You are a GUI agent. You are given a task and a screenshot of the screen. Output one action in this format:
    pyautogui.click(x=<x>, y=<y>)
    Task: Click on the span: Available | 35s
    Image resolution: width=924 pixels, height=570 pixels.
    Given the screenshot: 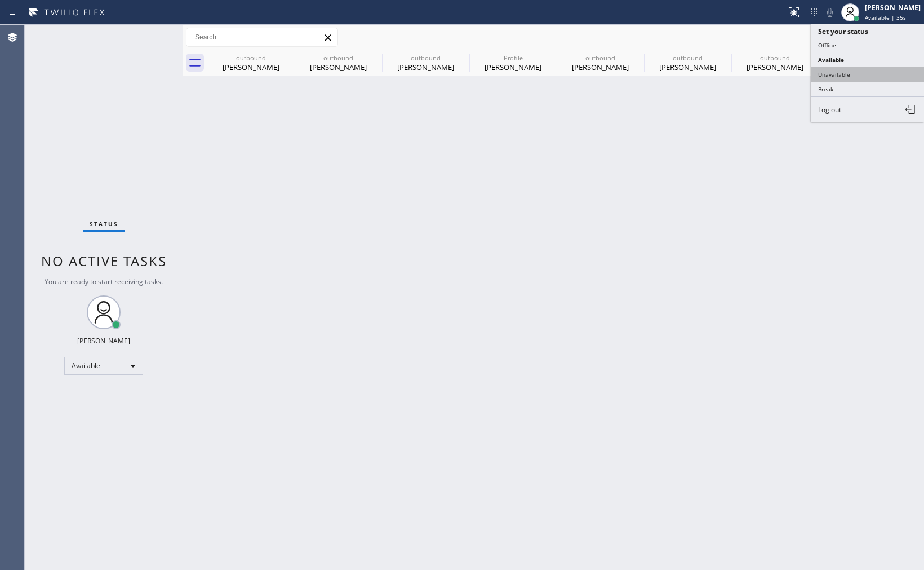 What is the action you would take?
    pyautogui.click(x=886, y=18)
    